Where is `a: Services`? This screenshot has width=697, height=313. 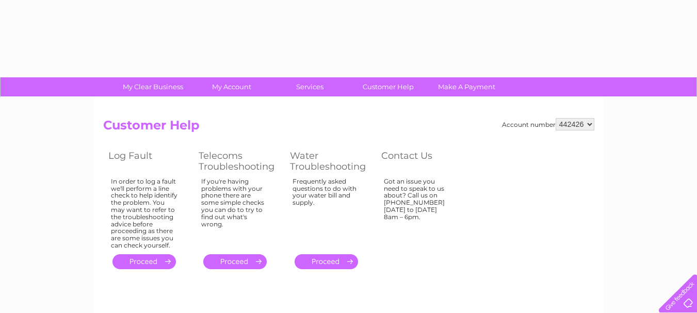
a: Services is located at coordinates (310, 87).